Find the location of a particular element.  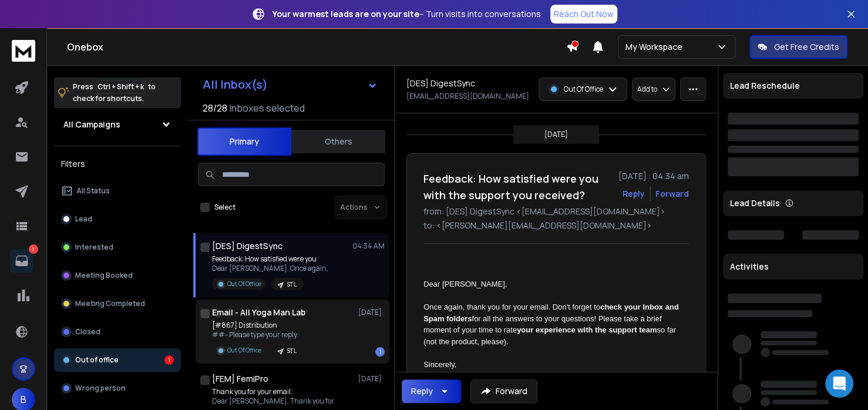

p: Get Free Credits is located at coordinates (806, 47).